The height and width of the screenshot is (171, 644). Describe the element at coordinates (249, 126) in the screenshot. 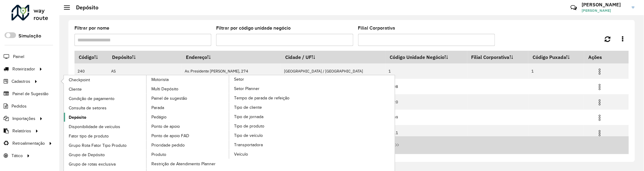

I see `span: Tipo de produto` at that location.